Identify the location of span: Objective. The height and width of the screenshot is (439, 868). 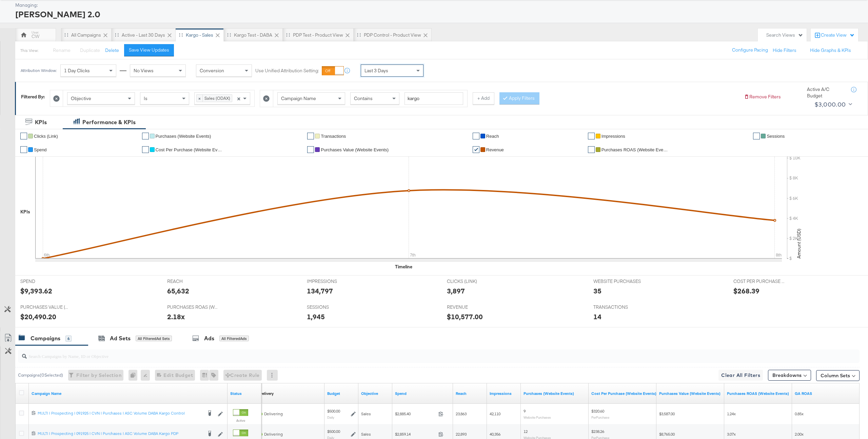
(81, 98).